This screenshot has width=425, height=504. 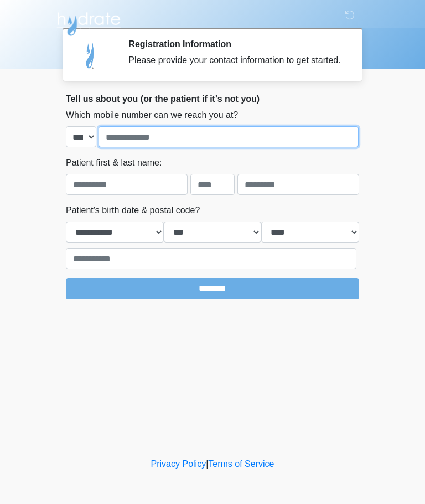 What do you see at coordinates (212, 98) in the screenshot?
I see `h2: Tell us about you (or the patient if it's not you)` at bounding box center [212, 98].